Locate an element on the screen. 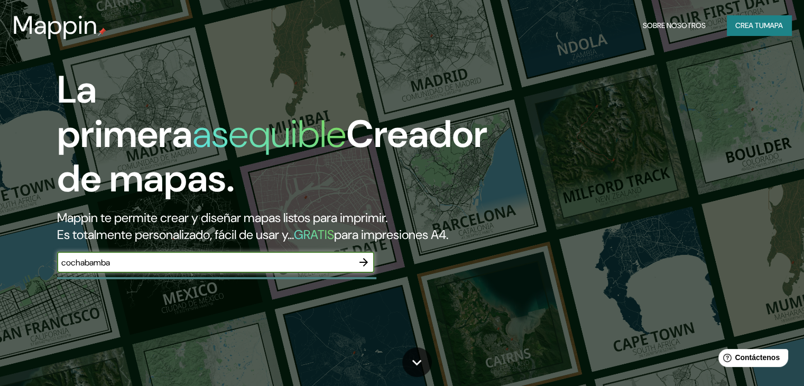 Image resolution: width=804 pixels, height=386 pixels. font: Crea tu is located at coordinates (749, 25).